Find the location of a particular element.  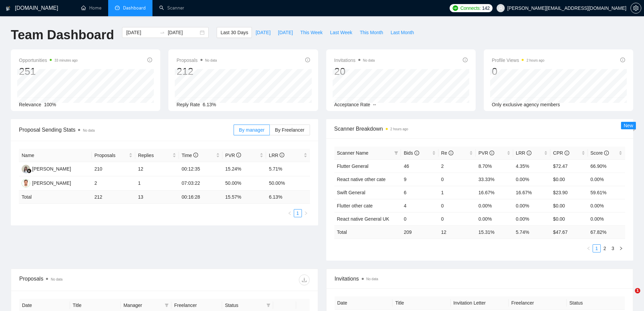

span: Last 30 Days is located at coordinates (234, 32).